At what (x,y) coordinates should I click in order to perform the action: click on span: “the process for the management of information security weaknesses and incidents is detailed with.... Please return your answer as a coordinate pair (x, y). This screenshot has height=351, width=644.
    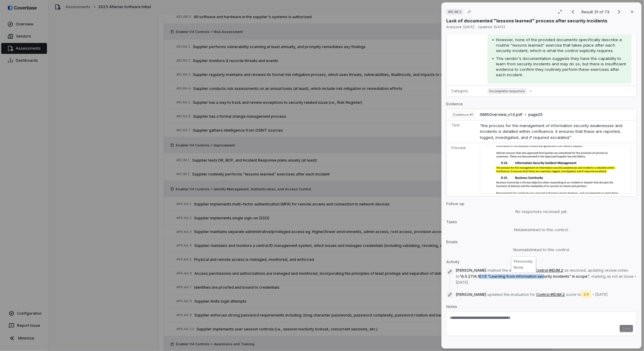
    Looking at the image, I should click on (551, 131).